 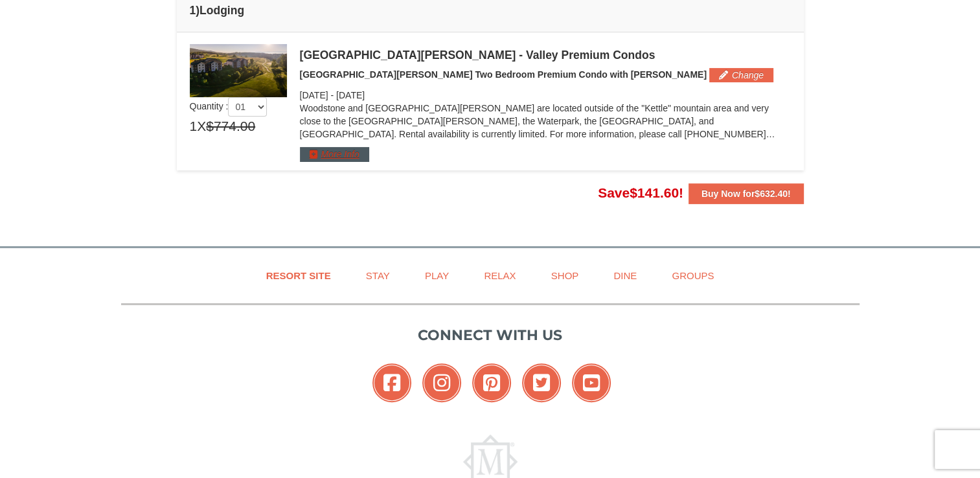 I want to click on a: Stay, so click(x=378, y=276).